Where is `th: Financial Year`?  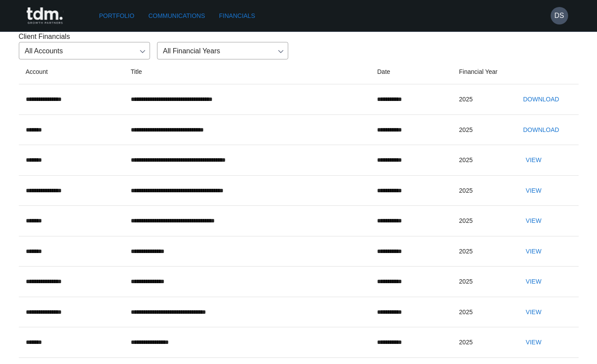 th: Financial Year is located at coordinates (482, 72).